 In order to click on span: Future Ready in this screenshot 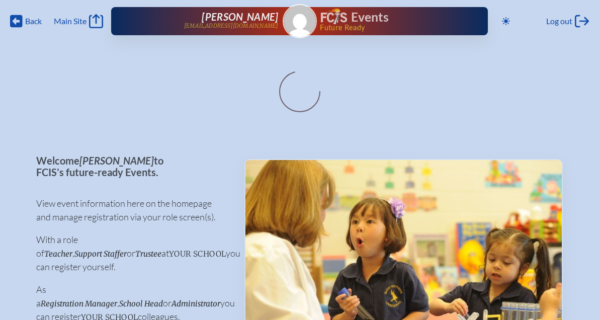, I will do `click(387, 28)`.